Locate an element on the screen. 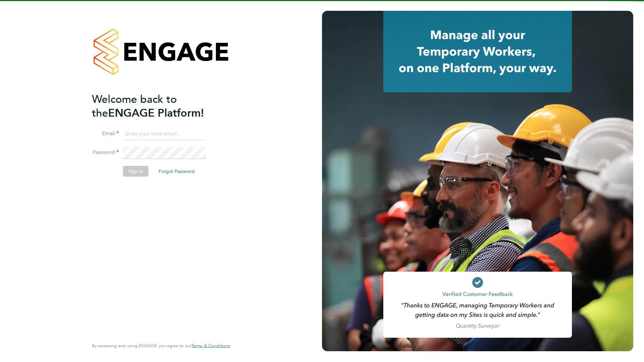 The height and width of the screenshot is (362, 644). span: Terms & Conditions is located at coordinates (211, 345).